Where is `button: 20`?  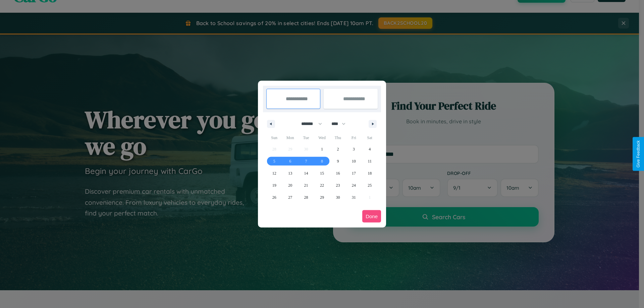
button: 20 is located at coordinates (290, 185).